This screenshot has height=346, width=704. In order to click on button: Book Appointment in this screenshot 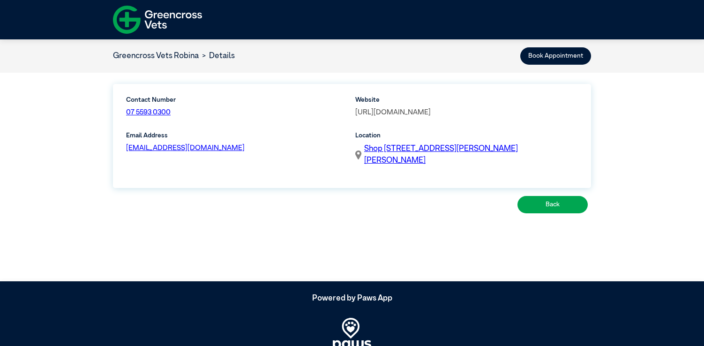, I will do `click(555, 56)`.